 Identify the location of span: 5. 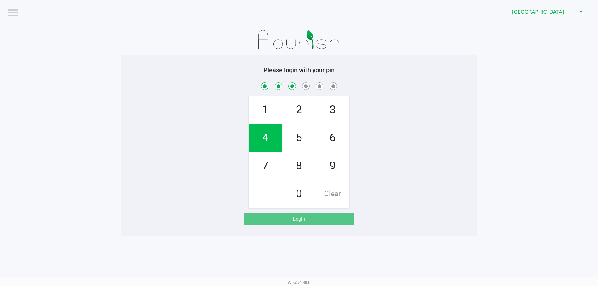
(299, 138).